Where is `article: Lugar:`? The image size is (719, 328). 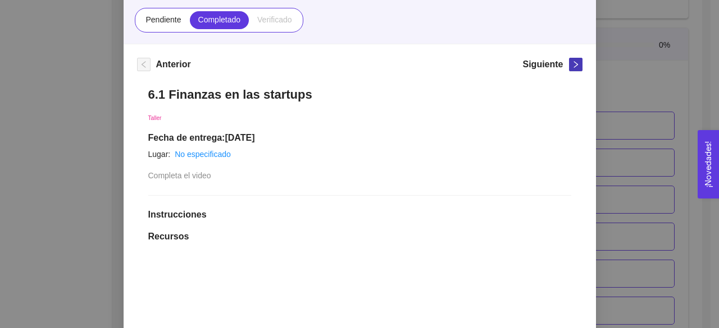 article: Lugar: is located at coordinates (159, 154).